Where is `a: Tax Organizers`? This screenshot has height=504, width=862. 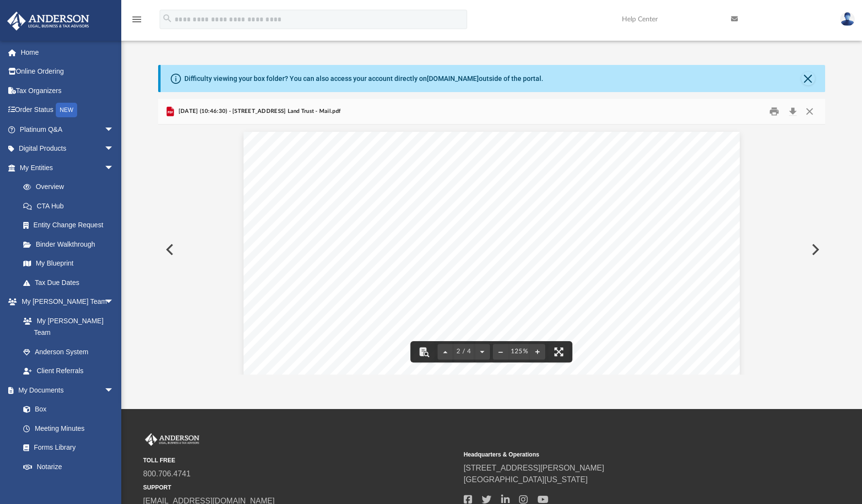
a: Tax Organizers is located at coordinates (67, 90).